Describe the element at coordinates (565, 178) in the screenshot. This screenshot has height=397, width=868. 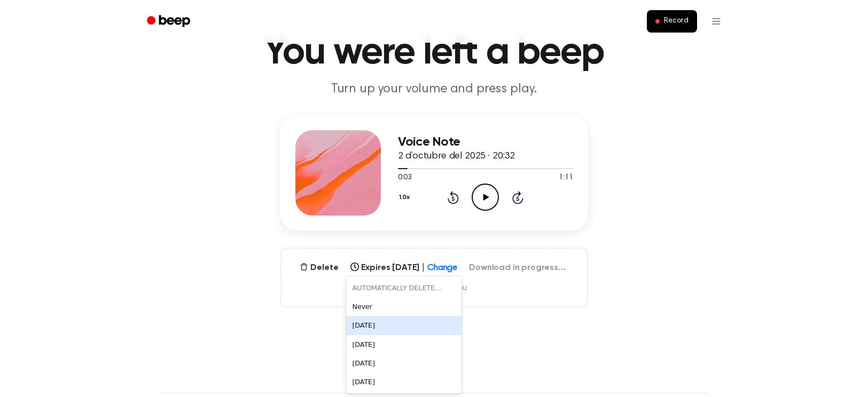
I see `span: 1:11` at that location.